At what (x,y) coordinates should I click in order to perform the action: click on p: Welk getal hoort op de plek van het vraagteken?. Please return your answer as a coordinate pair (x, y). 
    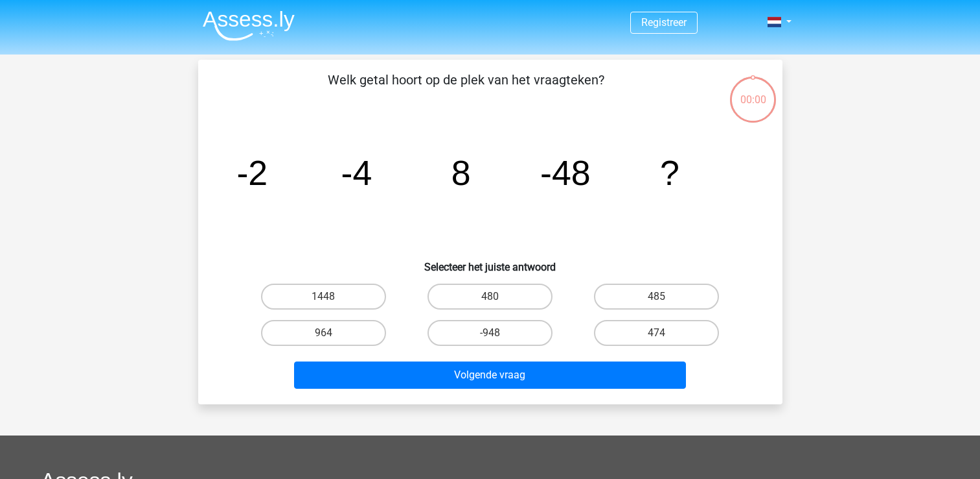
    Looking at the image, I should click on (466, 89).